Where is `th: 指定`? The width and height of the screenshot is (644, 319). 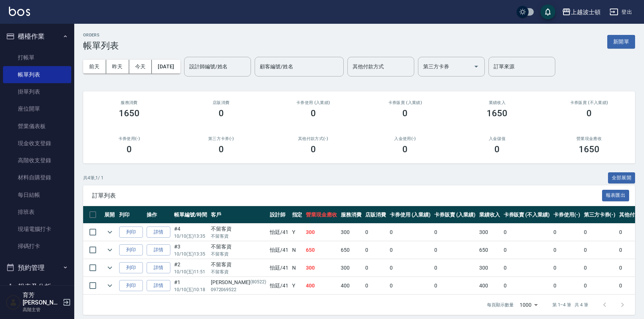
th: 指定 is located at coordinates (297, 215).